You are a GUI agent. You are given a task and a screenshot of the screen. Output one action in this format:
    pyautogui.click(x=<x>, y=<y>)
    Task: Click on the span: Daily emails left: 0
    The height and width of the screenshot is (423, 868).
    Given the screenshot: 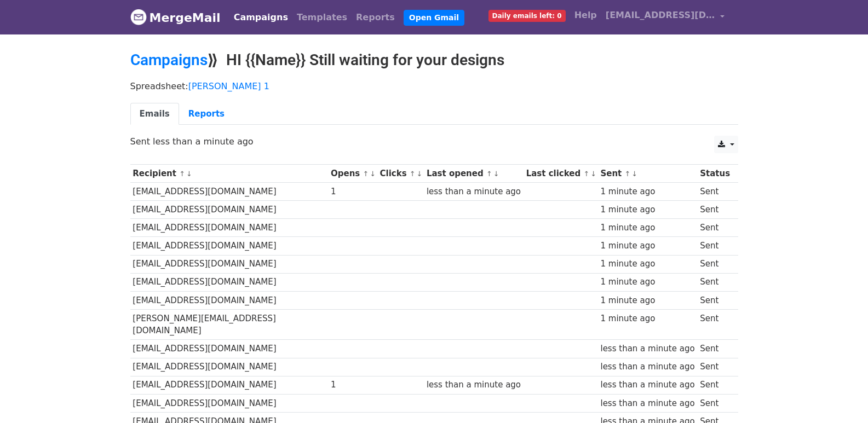 What is the action you would take?
    pyautogui.click(x=526, y=16)
    